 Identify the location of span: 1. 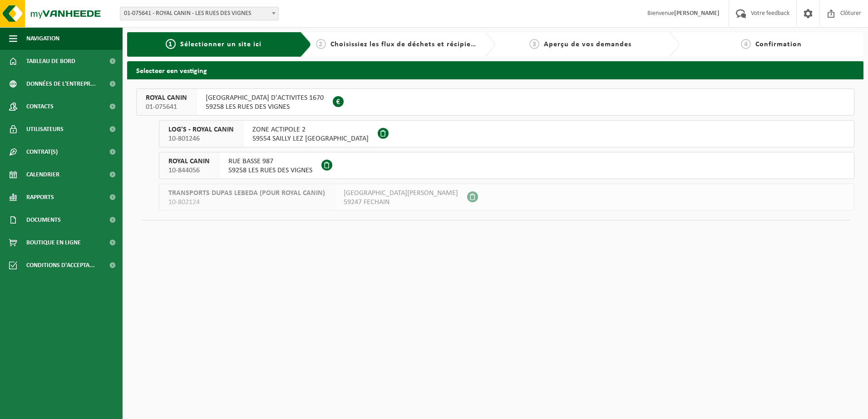
(171, 44).